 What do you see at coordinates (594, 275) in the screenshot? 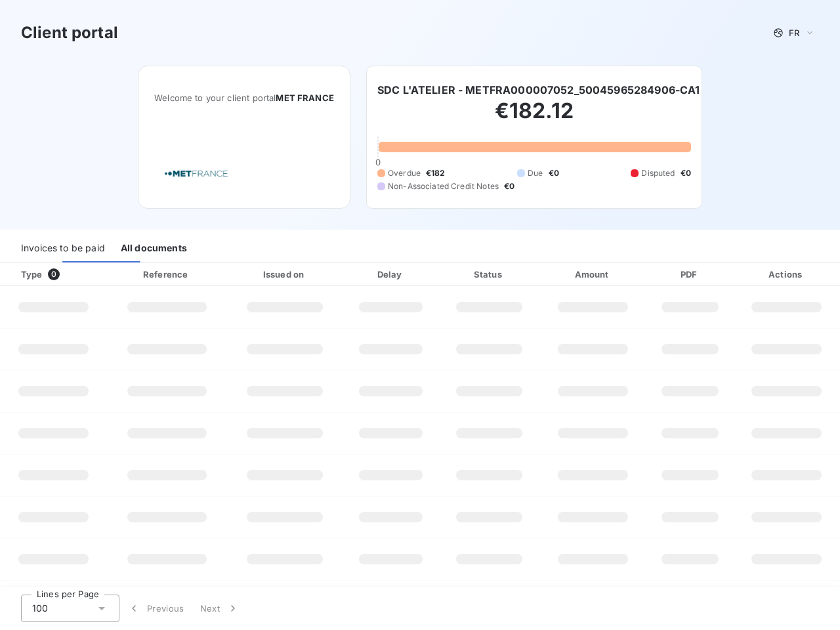
I see `div: Amount` at bounding box center [594, 275].